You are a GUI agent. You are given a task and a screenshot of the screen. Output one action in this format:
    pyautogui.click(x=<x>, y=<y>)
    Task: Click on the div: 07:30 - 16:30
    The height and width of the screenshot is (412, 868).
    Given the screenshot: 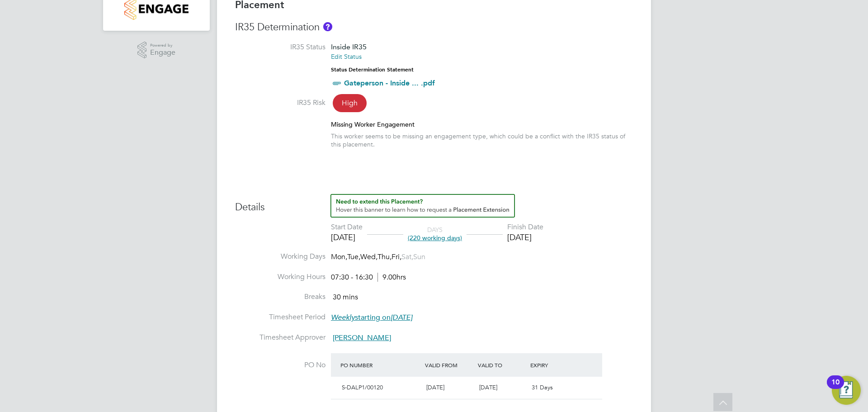 What is the action you would take?
    pyautogui.click(x=369, y=278)
    